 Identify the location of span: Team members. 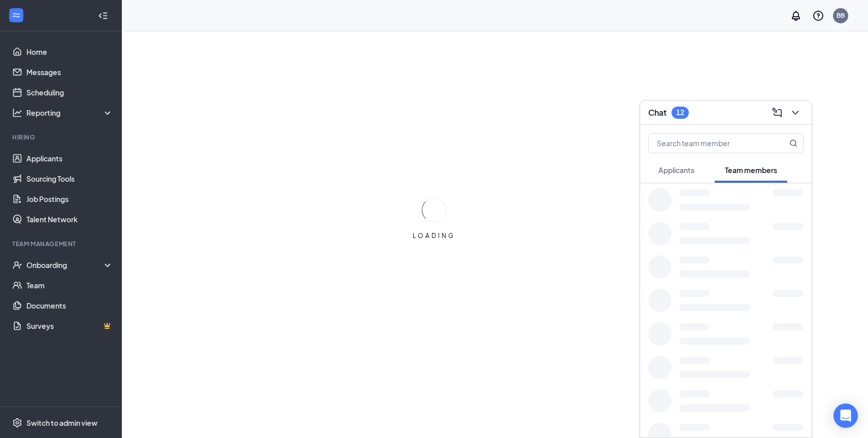
(751, 170).